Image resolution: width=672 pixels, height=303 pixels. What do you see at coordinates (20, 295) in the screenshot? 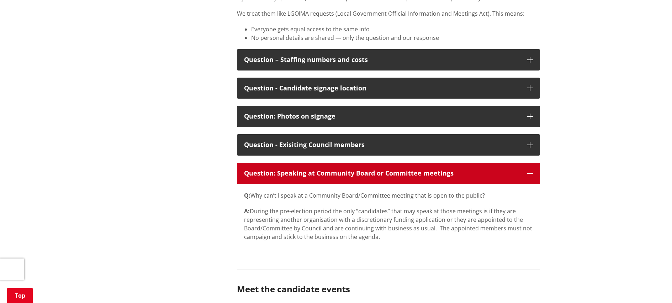
I see `a: Top` at bounding box center [20, 295].